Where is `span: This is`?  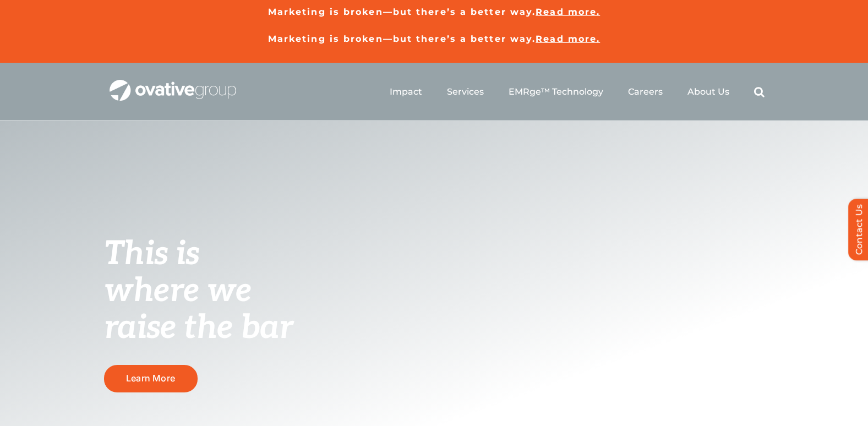 span: This is is located at coordinates (152, 254).